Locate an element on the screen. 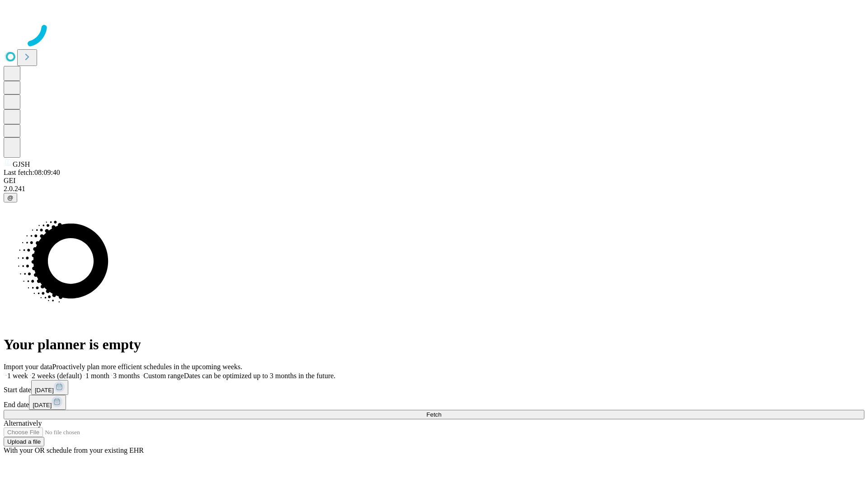 The height and width of the screenshot is (488, 868). span: 3 months is located at coordinates (127, 375).